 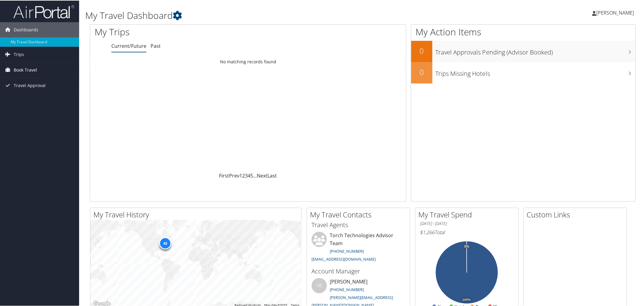 What do you see at coordinates (25, 70) in the screenshot?
I see `span: Book Travel` at bounding box center [25, 70].